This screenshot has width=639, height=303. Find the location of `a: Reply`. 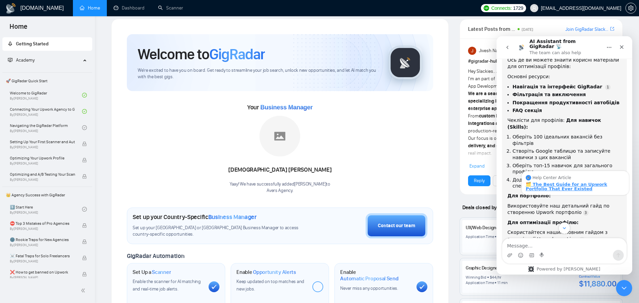

a: Reply is located at coordinates (479, 181).